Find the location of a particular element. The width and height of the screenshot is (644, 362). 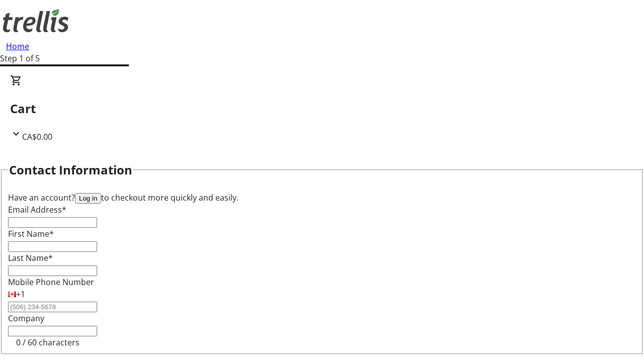

label: Email Address* is located at coordinates (37, 210).